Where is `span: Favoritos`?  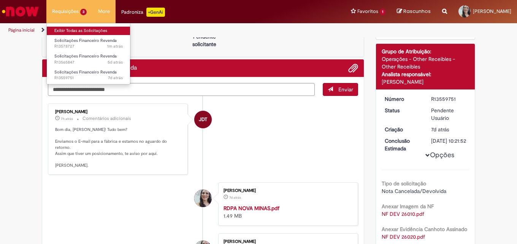
span: Favoritos is located at coordinates (368, 11).